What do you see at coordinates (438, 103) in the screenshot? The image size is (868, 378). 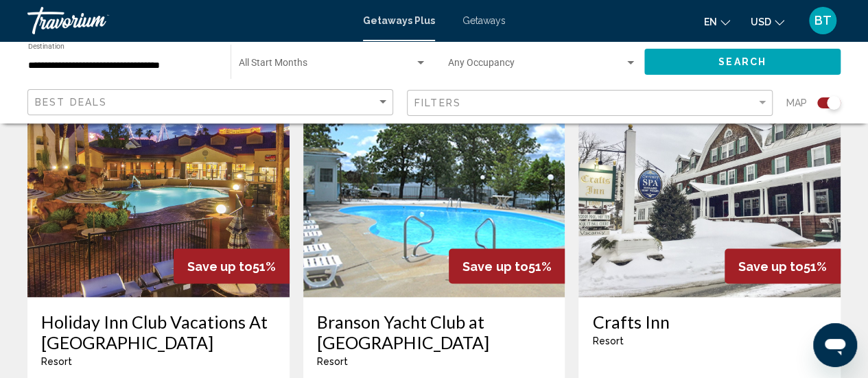 I see `span: Filters` at bounding box center [438, 103].